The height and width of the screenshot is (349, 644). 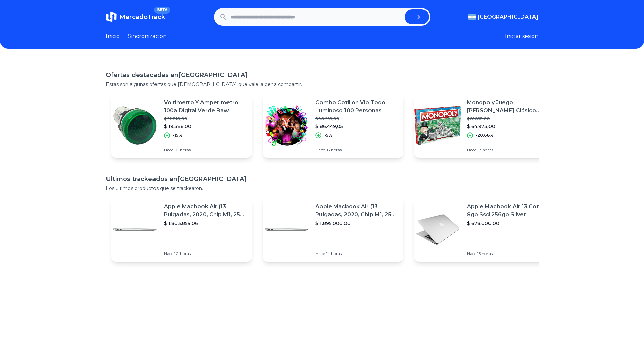 What do you see at coordinates (471, 17) in the screenshot?
I see `img: Argentina` at bounding box center [471, 17].